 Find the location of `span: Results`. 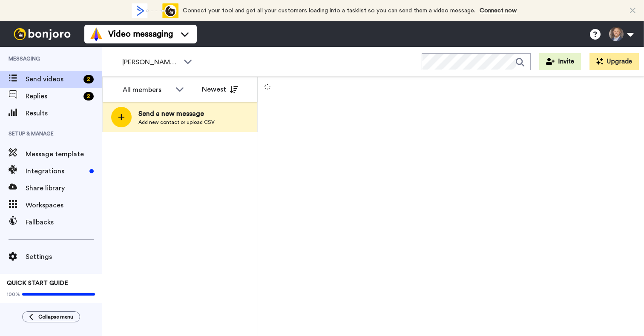

span: Results is located at coordinates (64, 114).